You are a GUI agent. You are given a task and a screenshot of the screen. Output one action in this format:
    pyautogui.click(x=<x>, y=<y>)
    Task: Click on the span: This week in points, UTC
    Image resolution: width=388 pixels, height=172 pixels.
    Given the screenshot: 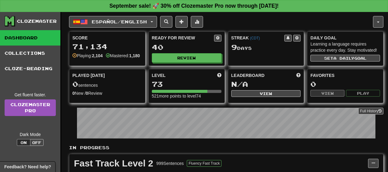 What is the action you would take?
    pyautogui.click(x=299, y=75)
    